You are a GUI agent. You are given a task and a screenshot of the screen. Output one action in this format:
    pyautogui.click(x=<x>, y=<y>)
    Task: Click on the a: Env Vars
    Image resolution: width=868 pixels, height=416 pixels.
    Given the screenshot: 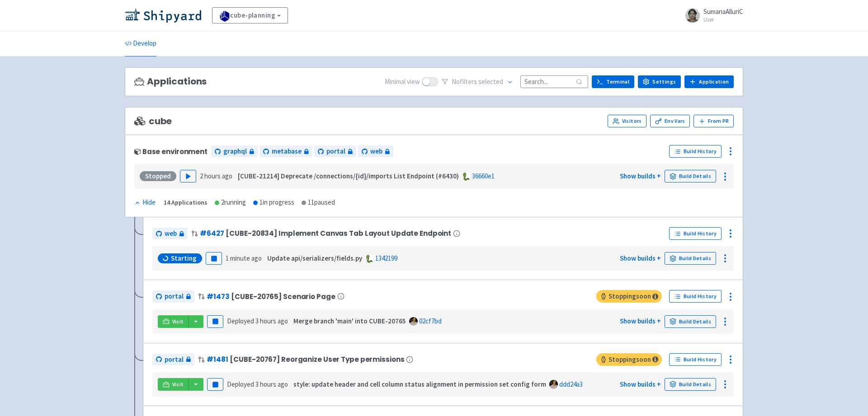 What is the action you would take?
    pyautogui.click(x=670, y=121)
    